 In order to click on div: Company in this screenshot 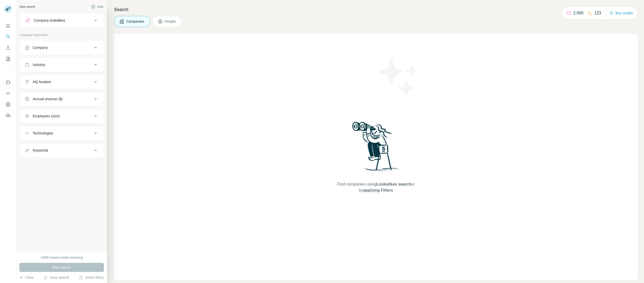, I will do `click(40, 48)`.